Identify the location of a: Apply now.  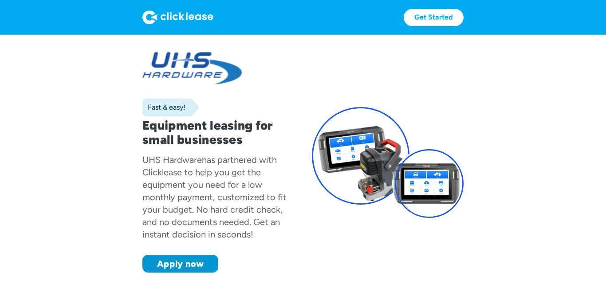
(180, 264).